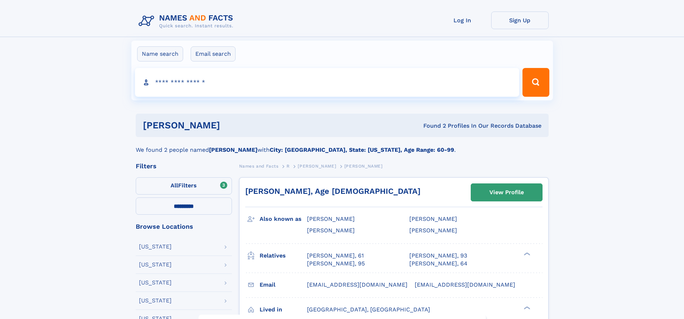 This screenshot has height=319, width=684. What do you see at coordinates (536, 82) in the screenshot?
I see `button: Search Button` at bounding box center [536, 82].